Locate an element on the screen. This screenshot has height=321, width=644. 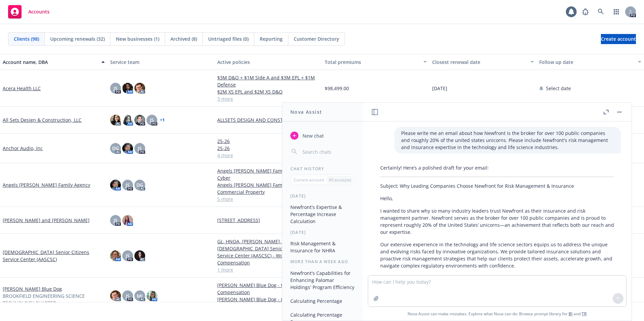
div: Account name, DBA is located at coordinates (50, 62).